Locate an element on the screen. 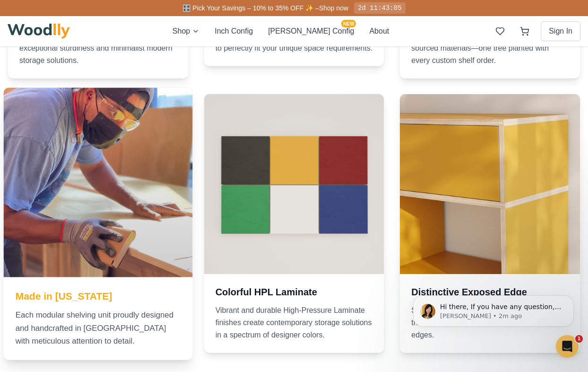 The image size is (588, 372). p: Crafted from high-quality Birch plywood for exceptional sturdiness and minimalist modern storage ... is located at coordinates (98, 48).